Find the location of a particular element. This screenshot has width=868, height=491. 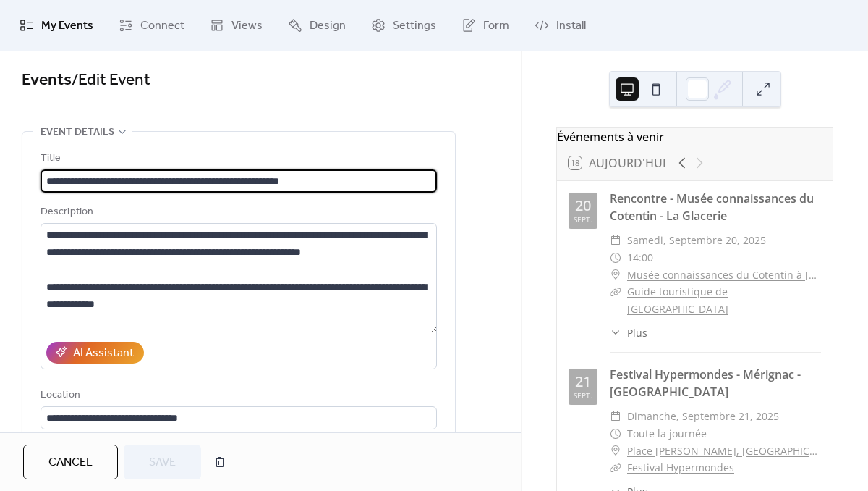

span: Plus is located at coordinates (637, 332).